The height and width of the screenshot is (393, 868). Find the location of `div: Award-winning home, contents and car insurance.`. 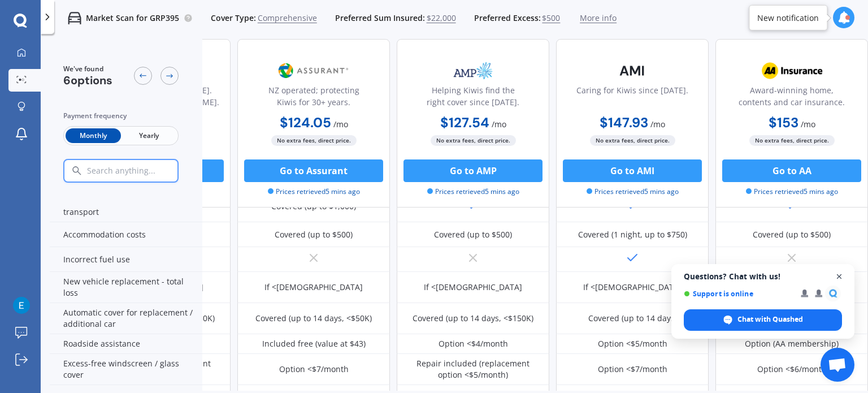

div: Award-winning home, contents and car insurance. is located at coordinates (792, 99).